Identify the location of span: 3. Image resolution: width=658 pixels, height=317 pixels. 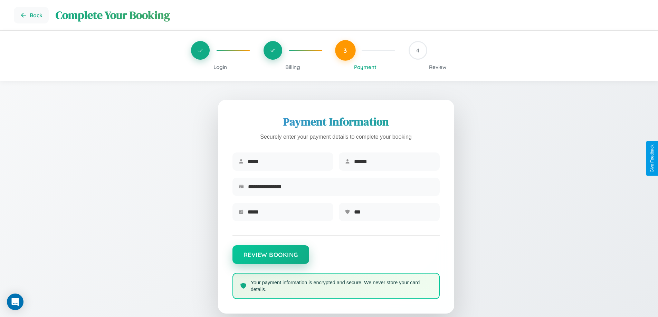
(345, 50).